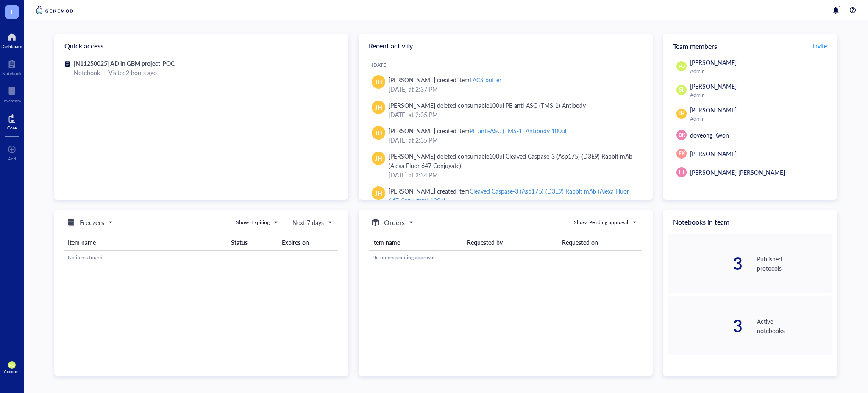 The image size is (868, 393). I want to click on div: Recent activity, so click(505, 46).